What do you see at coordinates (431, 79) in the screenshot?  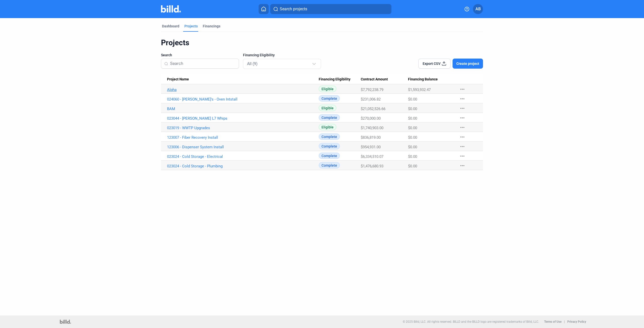 I see `div: Financing Balance` at bounding box center [431, 79].